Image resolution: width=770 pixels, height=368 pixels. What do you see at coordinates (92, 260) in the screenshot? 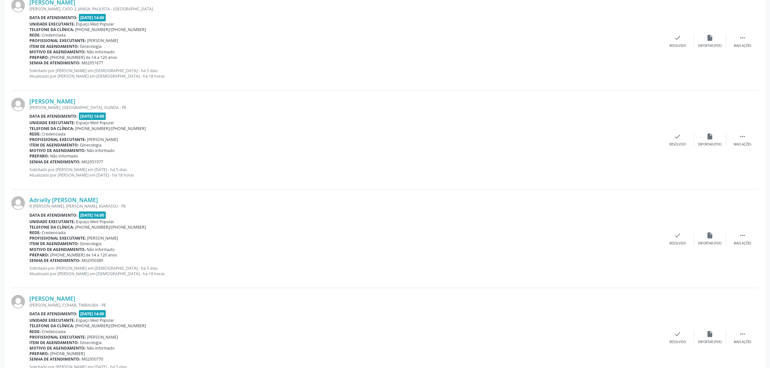
I see `span: M02950389` at bounding box center [92, 260].